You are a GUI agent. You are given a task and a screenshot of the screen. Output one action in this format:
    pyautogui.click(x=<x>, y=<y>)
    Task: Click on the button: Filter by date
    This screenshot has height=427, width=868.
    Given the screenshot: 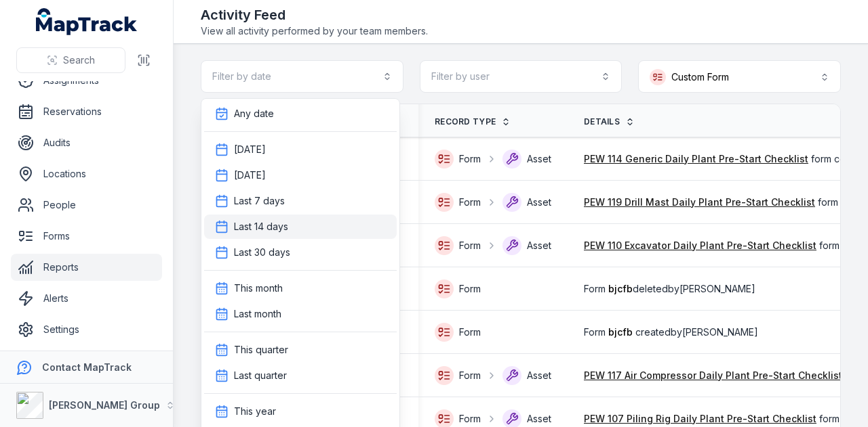 What is the action you would take?
    pyautogui.click(x=302, y=77)
    